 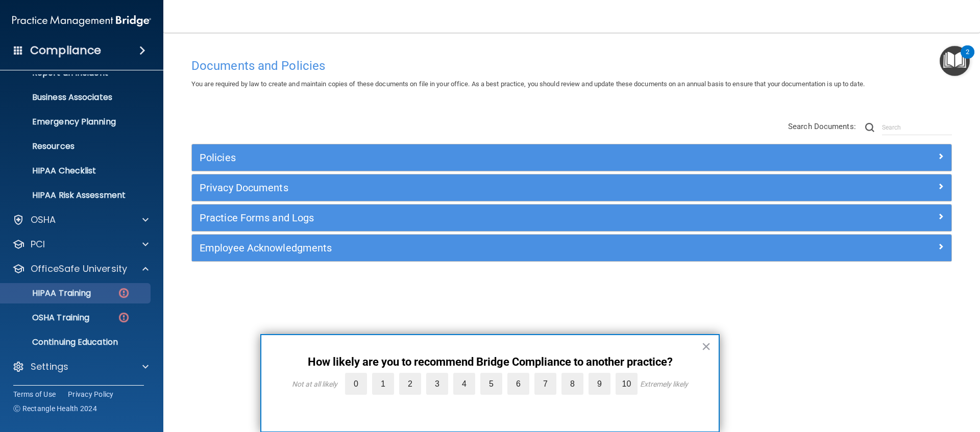 What do you see at coordinates (571, 66) in the screenshot?
I see `h4: Documents and Policies` at bounding box center [571, 66].